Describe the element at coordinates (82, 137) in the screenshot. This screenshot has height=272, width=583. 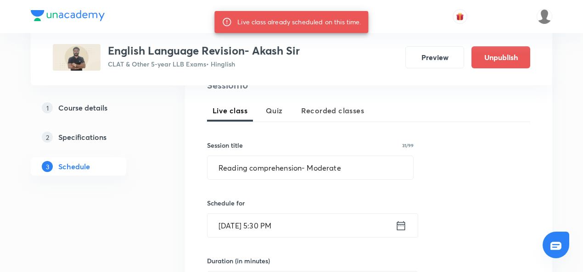
I see `h5: Specifications` at that location.